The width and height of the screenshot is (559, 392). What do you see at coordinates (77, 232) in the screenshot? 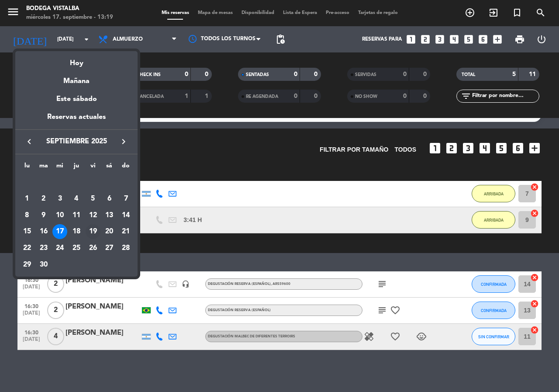
I see `div: 18` at bounding box center [77, 232].